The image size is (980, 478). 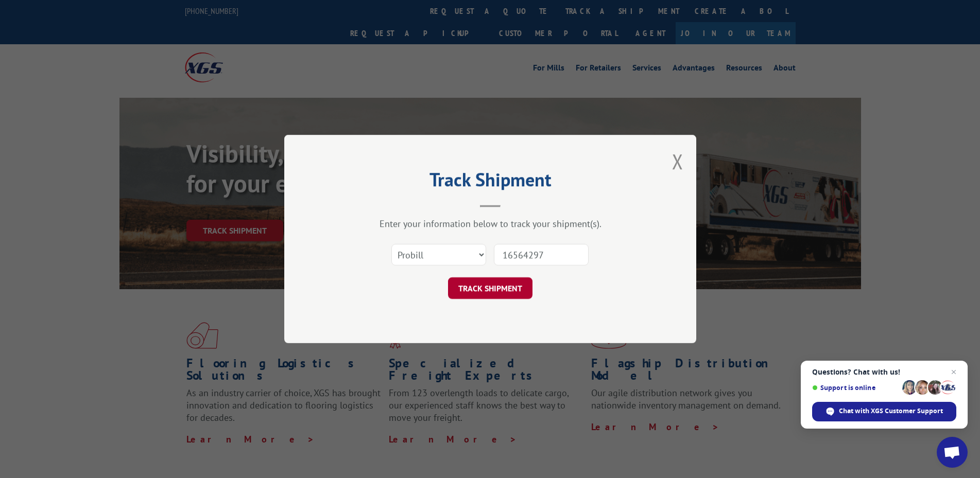 I want to click on button: TRACK SHIPMENT, so click(x=490, y=289).